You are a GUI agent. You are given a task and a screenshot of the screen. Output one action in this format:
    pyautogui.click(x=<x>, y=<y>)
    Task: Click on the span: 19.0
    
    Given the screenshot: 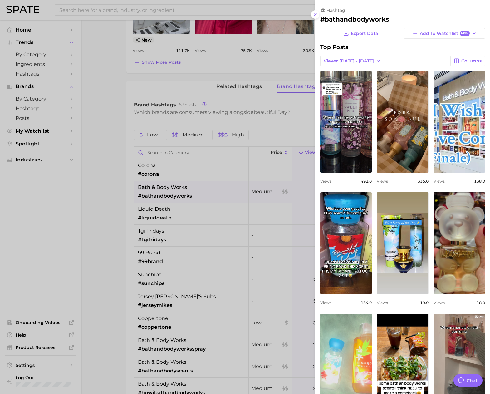 What is the action you would take?
    pyautogui.click(x=424, y=302)
    